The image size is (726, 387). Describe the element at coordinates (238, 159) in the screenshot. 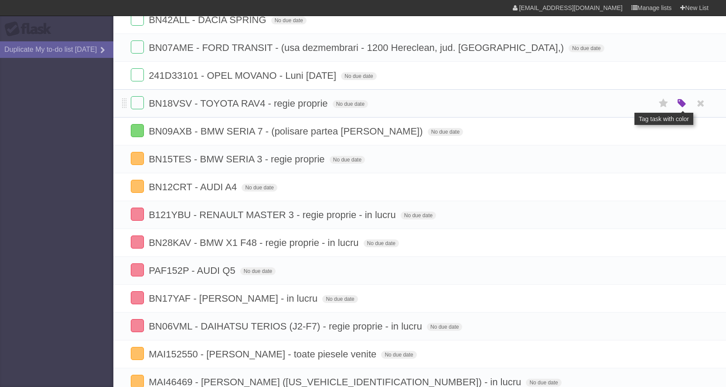

I see `span: BN15TES - BMW SERIA 3 - regie proprie` at that location.